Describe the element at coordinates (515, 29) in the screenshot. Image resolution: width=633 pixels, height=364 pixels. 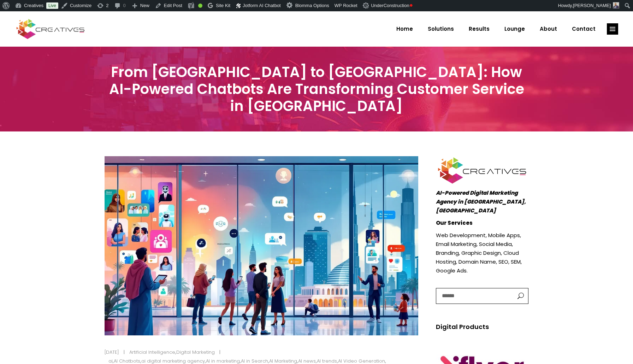
I see `span: Lounge` at that location.